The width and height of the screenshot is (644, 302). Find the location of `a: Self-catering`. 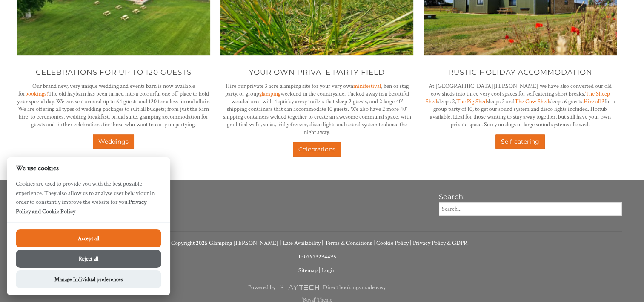

a: Self-catering is located at coordinates (520, 142).